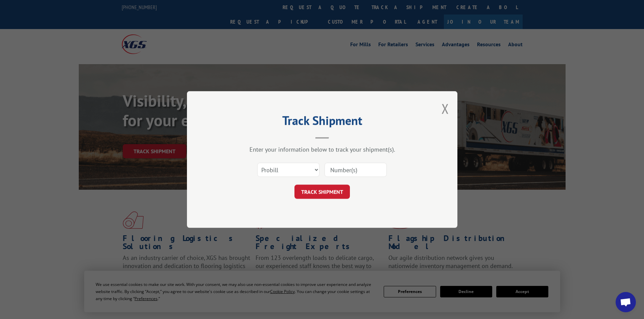 Image resolution: width=644 pixels, height=319 pixels. I want to click on div: Open chat, so click(626, 302).